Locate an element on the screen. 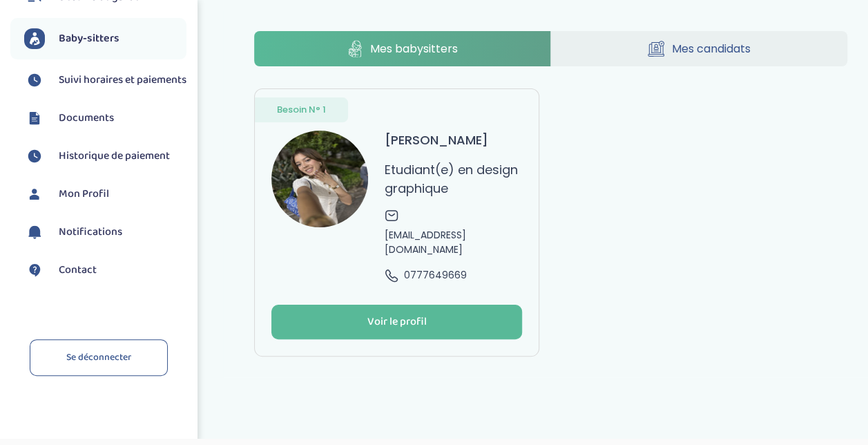 The height and width of the screenshot is (445, 868). span: Besoin N° 1 is located at coordinates (301, 110).